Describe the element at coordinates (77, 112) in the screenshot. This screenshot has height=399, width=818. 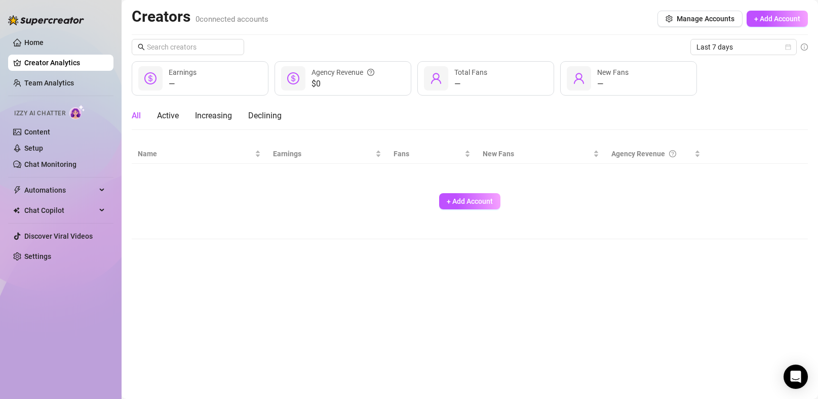
I see `img: AI Chatter` at that location.